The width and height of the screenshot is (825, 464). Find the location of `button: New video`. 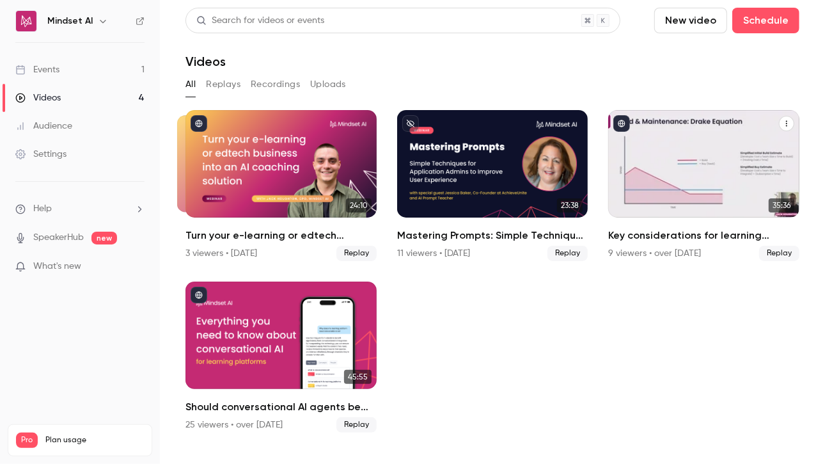

button: New video is located at coordinates (691, 20).